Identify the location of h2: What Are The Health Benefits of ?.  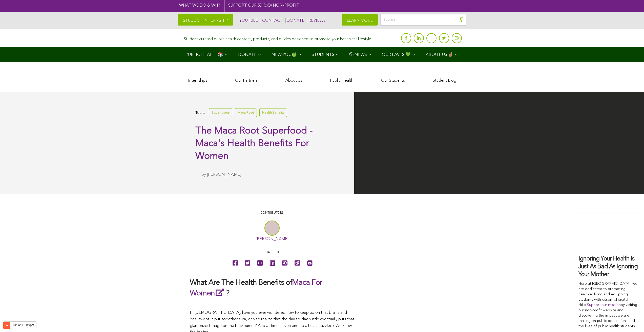
(272, 288).